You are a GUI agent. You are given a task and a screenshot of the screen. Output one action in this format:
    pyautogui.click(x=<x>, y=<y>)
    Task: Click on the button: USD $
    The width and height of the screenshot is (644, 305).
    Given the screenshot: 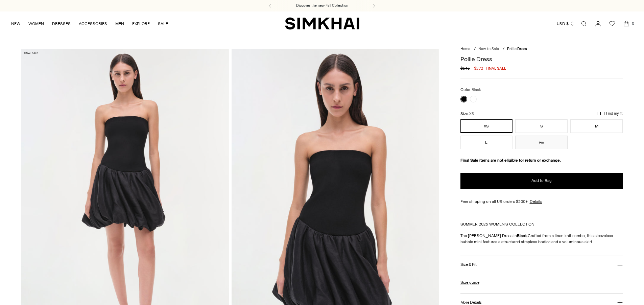 What is the action you would take?
    pyautogui.click(x=566, y=23)
    